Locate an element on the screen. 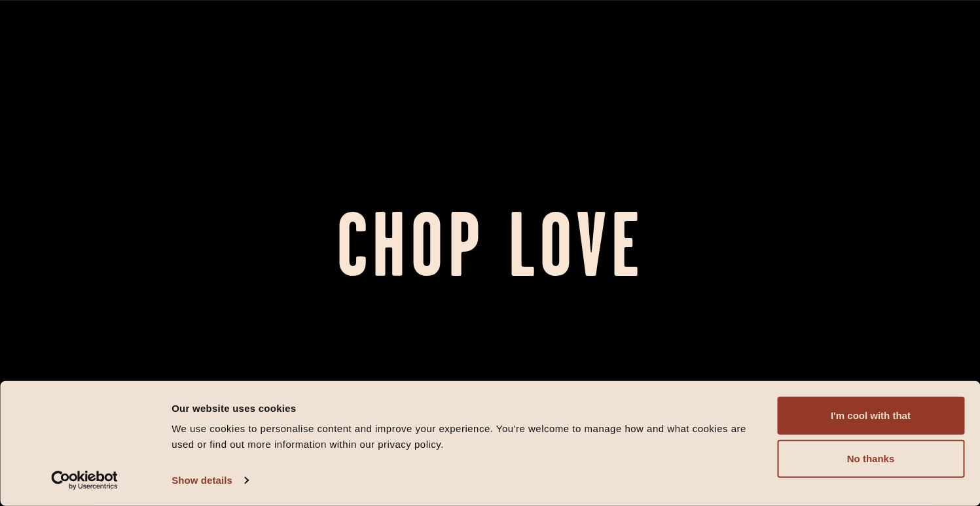 The image size is (980, 506). a: Show details is located at coordinates (210, 481).